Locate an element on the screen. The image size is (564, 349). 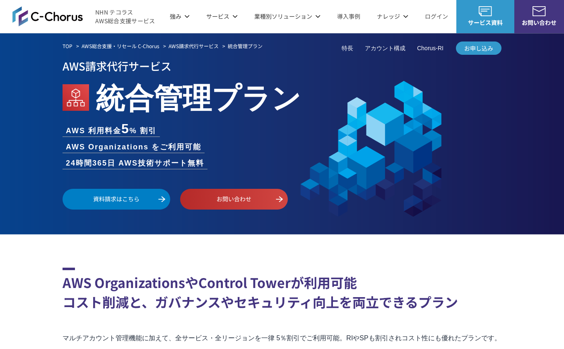
a: 特長 is located at coordinates (348, 48).